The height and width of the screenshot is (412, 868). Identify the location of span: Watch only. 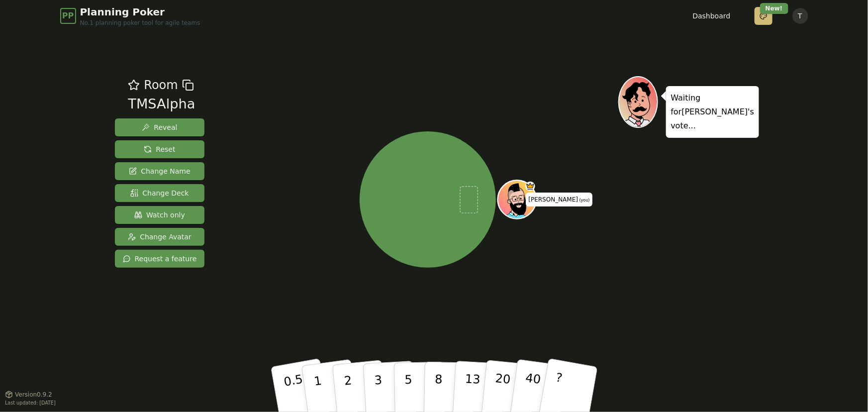
(160, 215).